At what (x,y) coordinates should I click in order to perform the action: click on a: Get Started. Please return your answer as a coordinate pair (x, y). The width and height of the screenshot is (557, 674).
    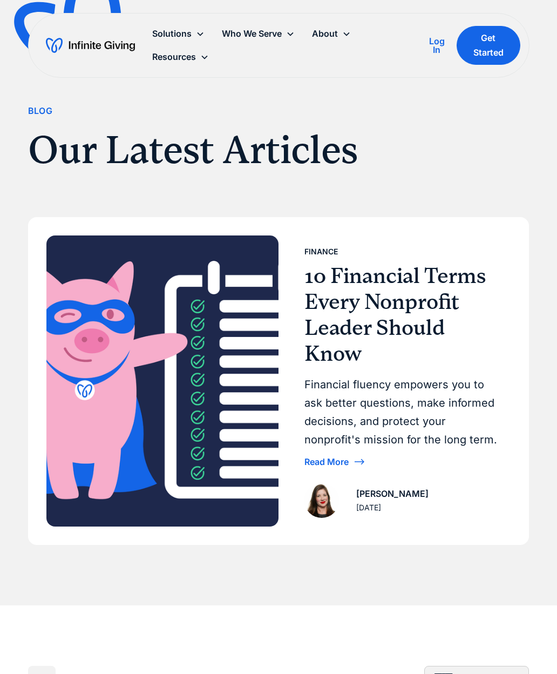
    Looking at the image, I should click on (488, 45).